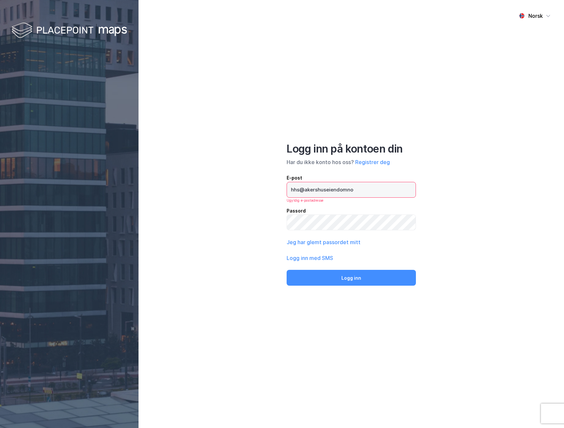 The image size is (564, 428). What do you see at coordinates (310, 258) in the screenshot?
I see `button: Logg inn med SMS` at bounding box center [310, 258].